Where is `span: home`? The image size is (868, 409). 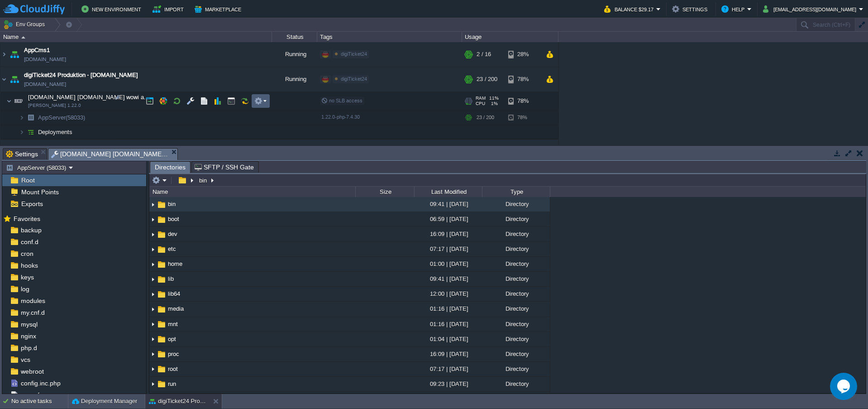
span: home is located at coordinates (175, 264).